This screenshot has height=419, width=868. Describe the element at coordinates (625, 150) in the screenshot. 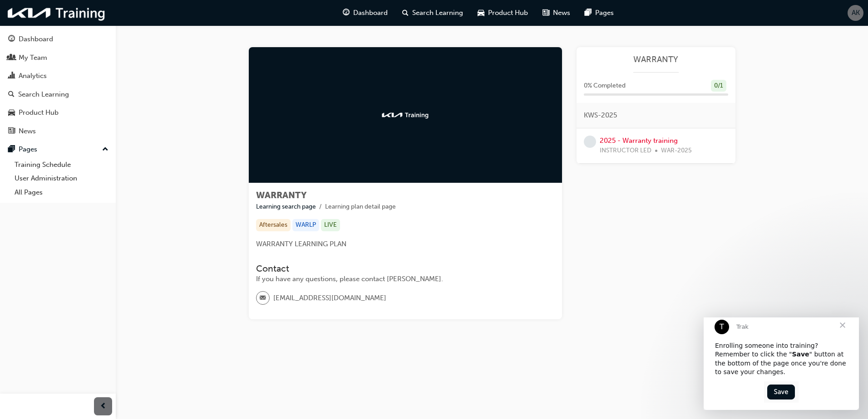

I see `span: INSTRUCTOR LED` at that location.